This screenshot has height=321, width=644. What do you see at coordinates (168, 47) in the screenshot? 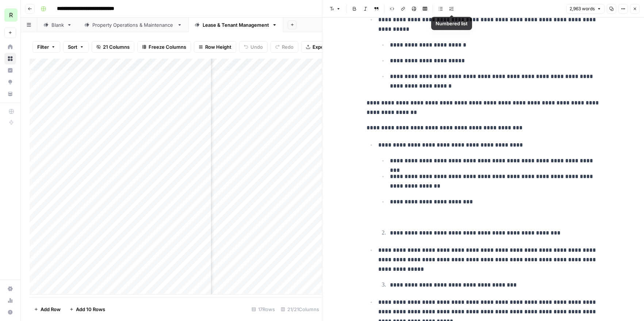
I see `span: Freeze Columns` at bounding box center [168, 47].